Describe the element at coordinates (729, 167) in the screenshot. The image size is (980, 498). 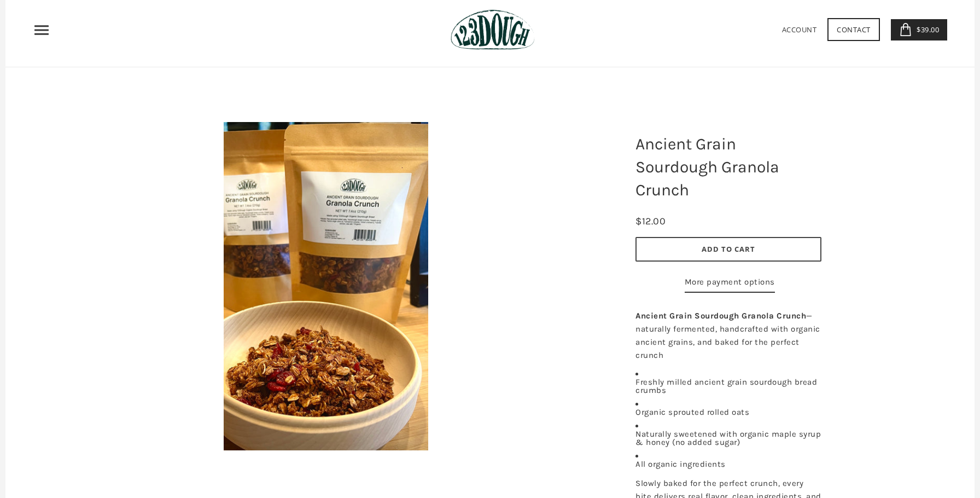
I see `h1: Ancient Grain Sourdough Granola Crunch` at that location.